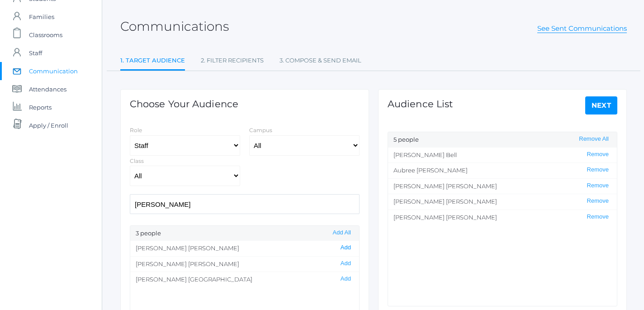 This screenshot has height=310, width=644. I want to click on label: Class, so click(136, 160).